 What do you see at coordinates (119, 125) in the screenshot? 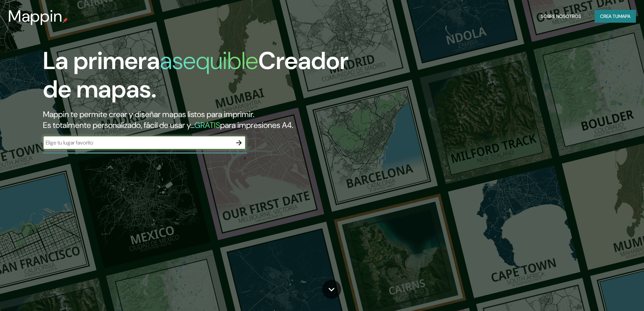
I see `font: Es totalmente personalizado, fácil de usar y...` at bounding box center [119, 125].